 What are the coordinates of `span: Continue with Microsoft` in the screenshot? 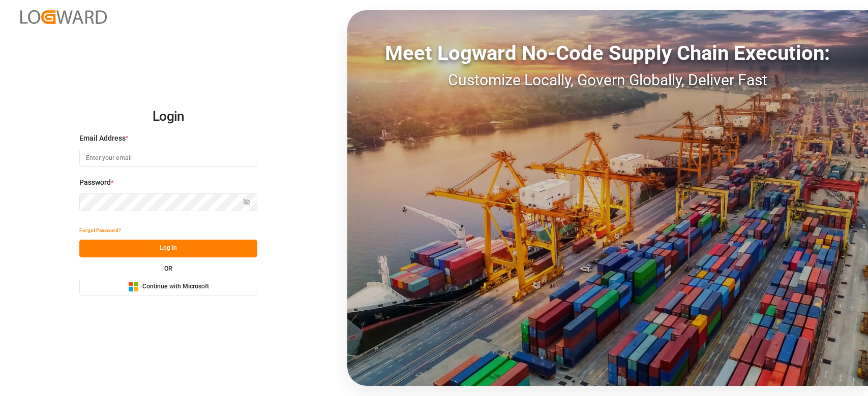 It's located at (175, 287).